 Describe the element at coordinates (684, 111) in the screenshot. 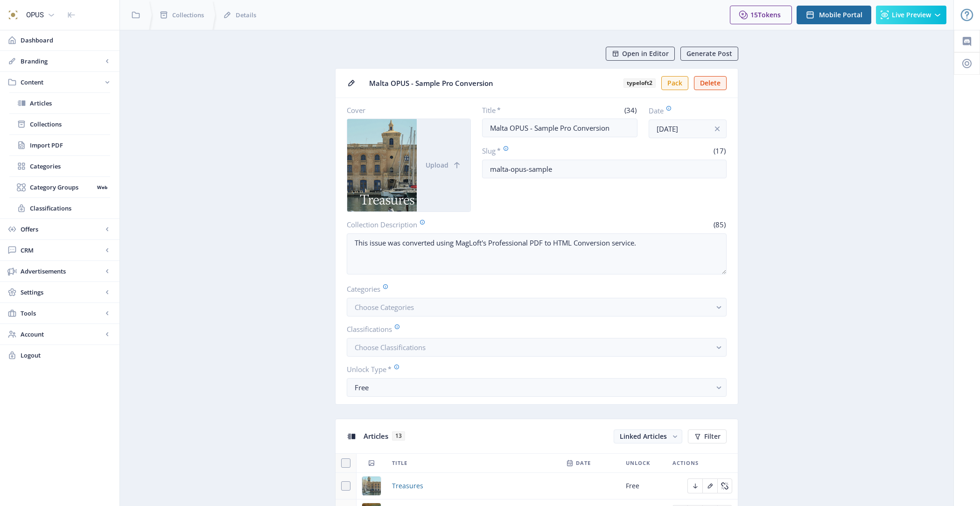

I see `label: Date` at that location.